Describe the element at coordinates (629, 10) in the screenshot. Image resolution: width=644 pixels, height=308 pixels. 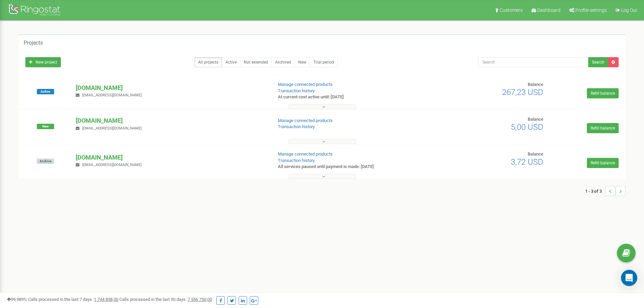
I see `span: Log Out` at that location.